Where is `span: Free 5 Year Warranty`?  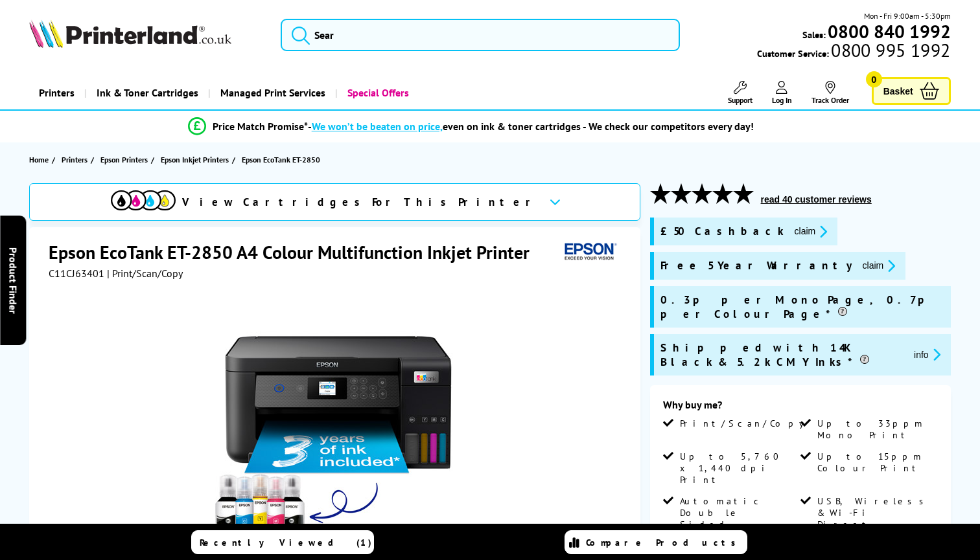 span: Free 5 Year Warranty is located at coordinates (757, 265).